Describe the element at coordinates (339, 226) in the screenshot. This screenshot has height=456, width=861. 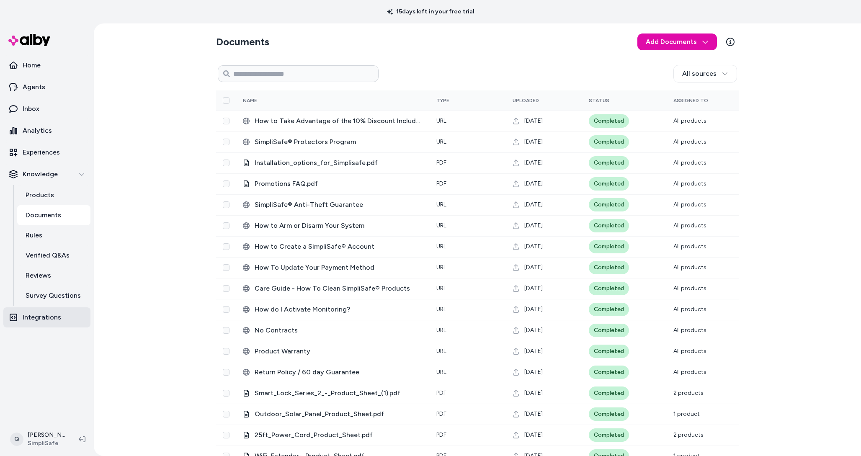
I see `span: How to Arm or Disarm Your System` at that location.